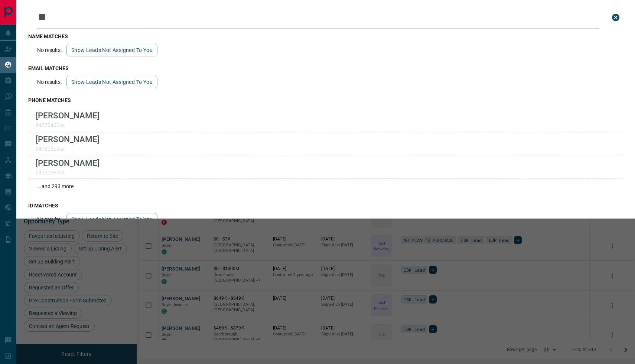  Describe the element at coordinates (326, 37) in the screenshot. I see `h3: name matches` at that location.